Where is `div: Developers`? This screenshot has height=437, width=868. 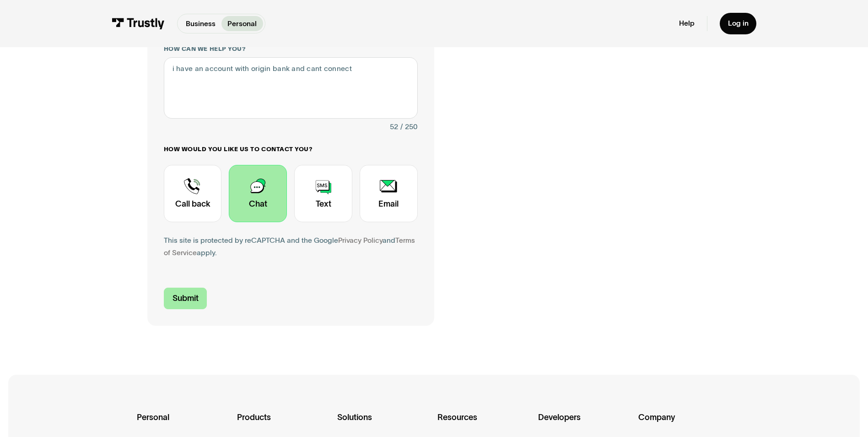
div: Developers is located at coordinates (585, 423).